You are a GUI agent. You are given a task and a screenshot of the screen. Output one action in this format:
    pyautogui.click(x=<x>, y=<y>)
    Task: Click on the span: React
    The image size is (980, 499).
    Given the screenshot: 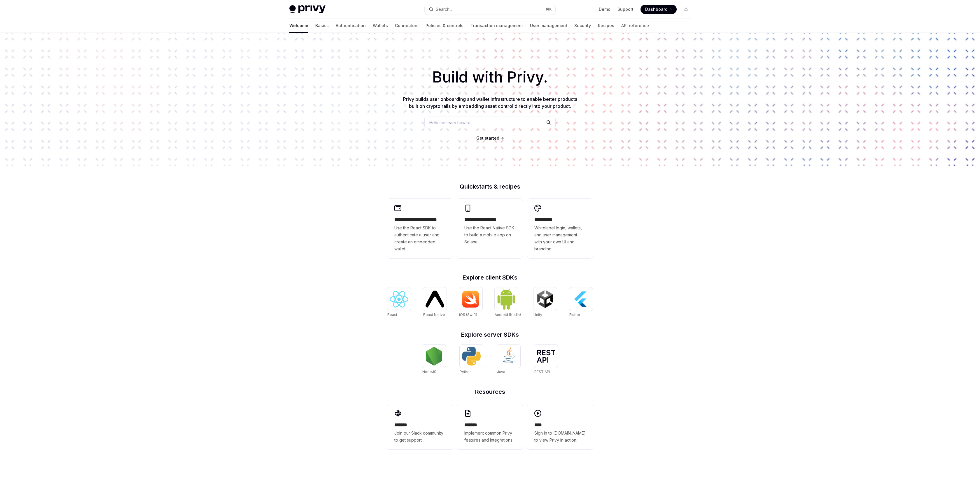 What is the action you would take?
    pyautogui.click(x=393, y=315)
    